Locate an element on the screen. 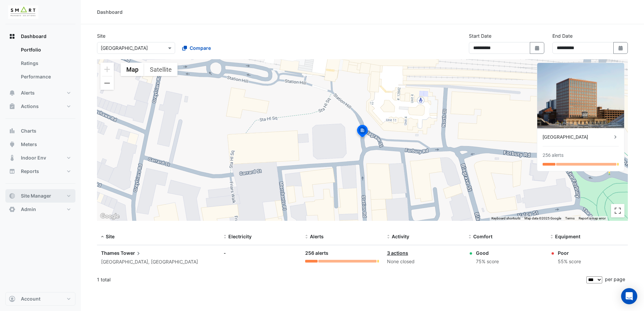 The width and height of the screenshot is (644, 311). img: site-pin-selected.svg is located at coordinates (362, 132).